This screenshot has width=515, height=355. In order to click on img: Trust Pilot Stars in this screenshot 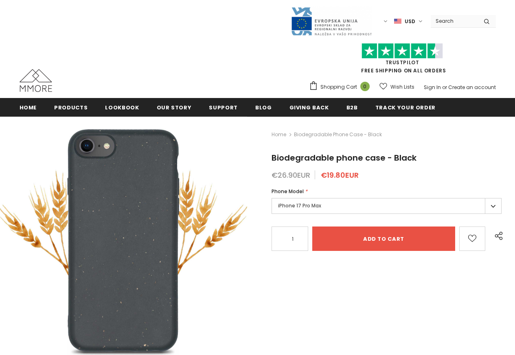, I will do `click(402, 51)`.